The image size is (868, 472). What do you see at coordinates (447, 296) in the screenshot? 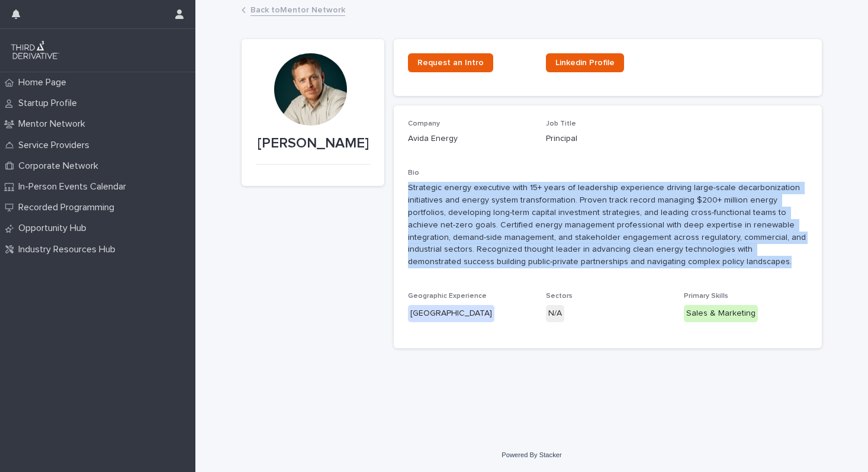
I see `span: Geographic Experience` at bounding box center [447, 296].